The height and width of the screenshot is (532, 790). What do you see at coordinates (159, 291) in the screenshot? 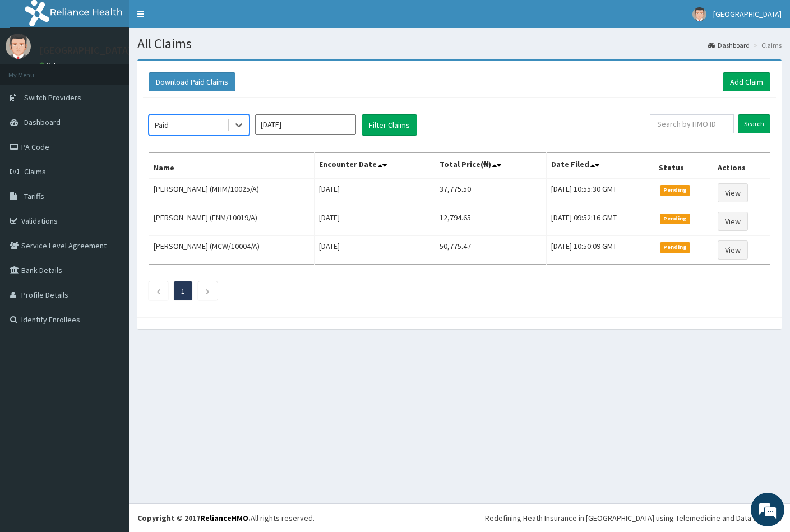
I see `a: Previous page` at bounding box center [159, 291].